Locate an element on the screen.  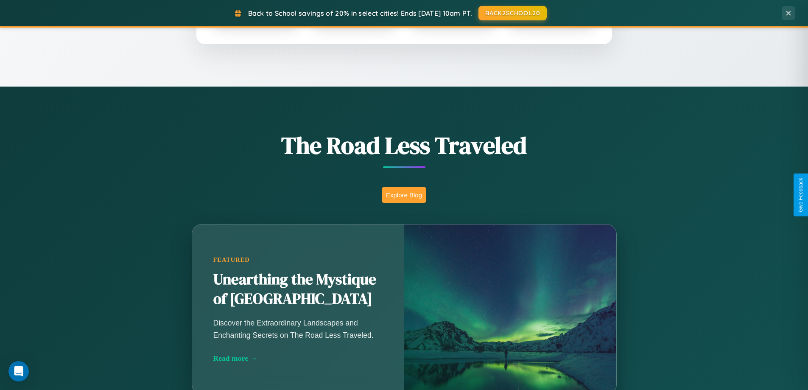
div: Give Feedback is located at coordinates (801, 195).